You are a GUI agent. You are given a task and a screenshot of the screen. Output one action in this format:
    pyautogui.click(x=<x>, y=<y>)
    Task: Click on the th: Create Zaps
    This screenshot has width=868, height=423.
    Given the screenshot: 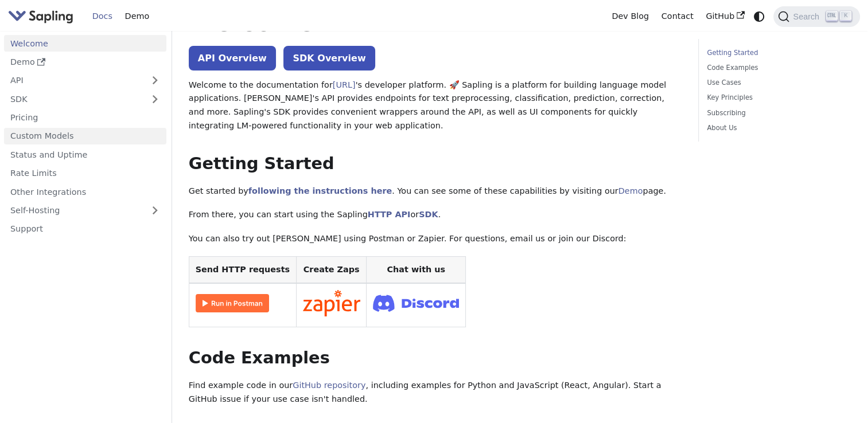 What is the action you would take?
    pyautogui.click(x=331, y=269)
    